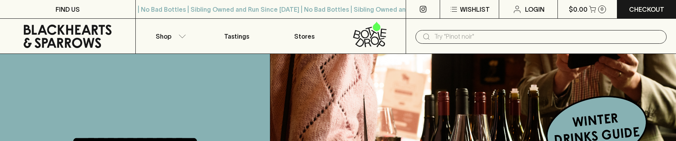 This screenshot has height=141, width=676. Describe the element at coordinates (304, 36) in the screenshot. I see `p: Stores` at that location.